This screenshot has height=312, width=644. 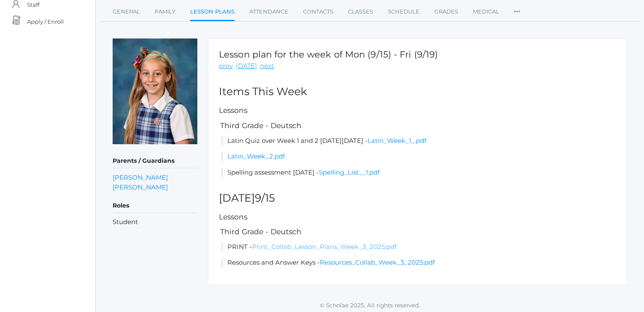 I want to click on h5: Roles, so click(x=155, y=206).